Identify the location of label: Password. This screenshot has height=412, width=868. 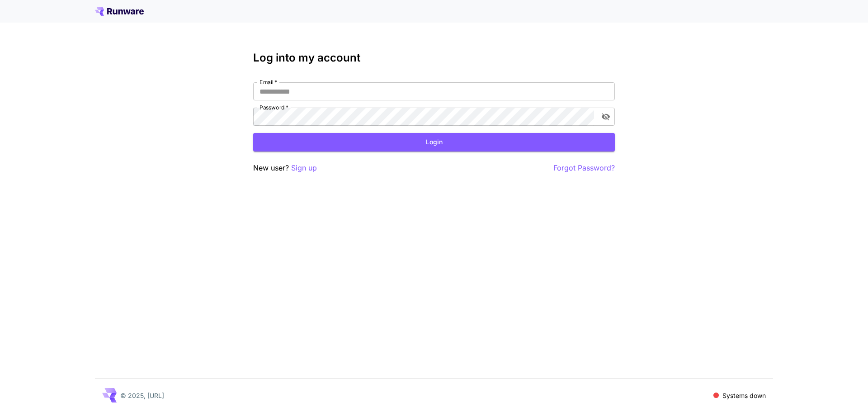
(274, 107).